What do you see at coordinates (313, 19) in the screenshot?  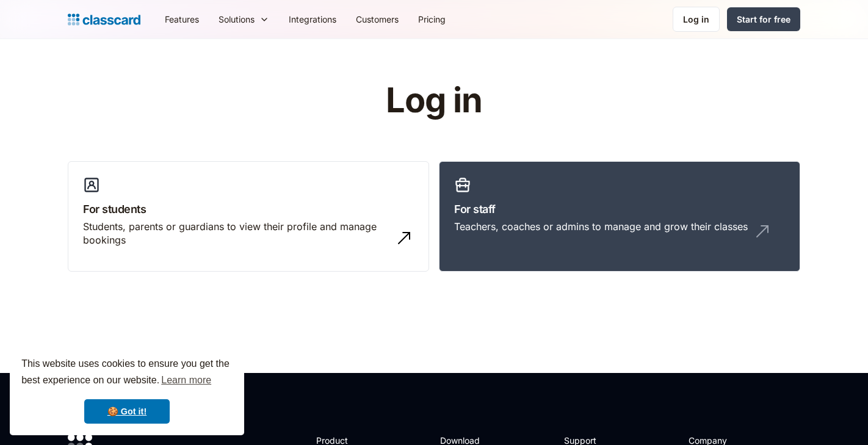 I see `a: Integrations` at bounding box center [313, 19].